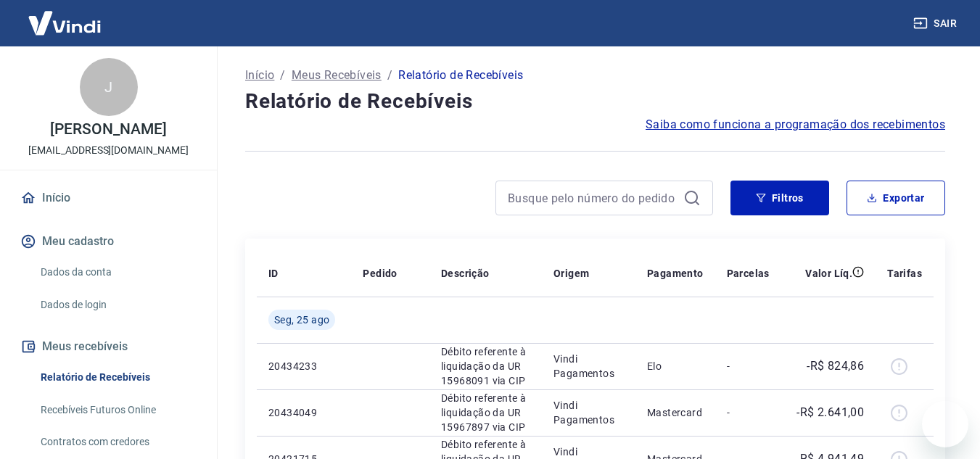  What do you see at coordinates (829, 413) in the screenshot?
I see `p: -R$ 2.641,00` at bounding box center [829, 413].